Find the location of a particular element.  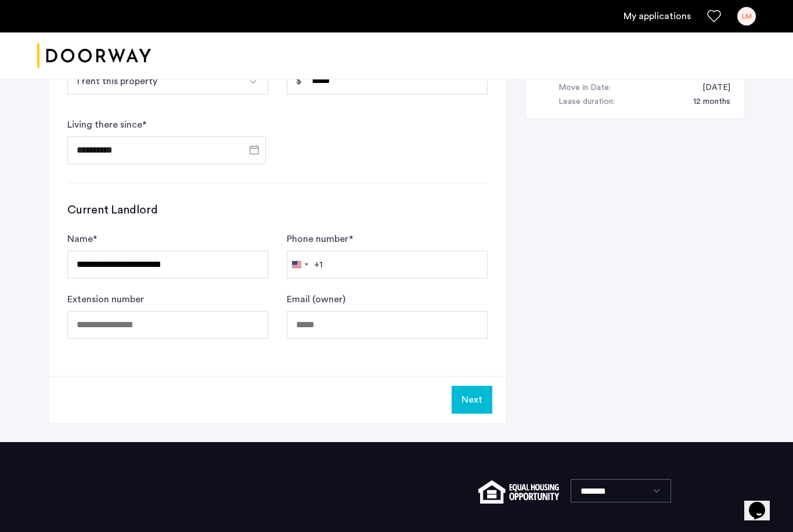

div: LM is located at coordinates (747, 17).